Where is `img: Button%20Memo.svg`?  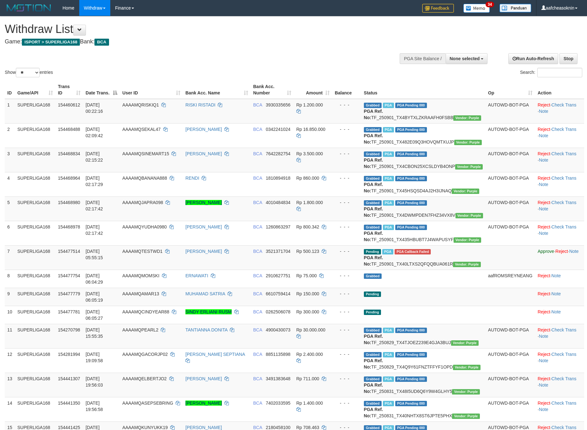
img: Button%20Memo.svg is located at coordinates (477, 8).